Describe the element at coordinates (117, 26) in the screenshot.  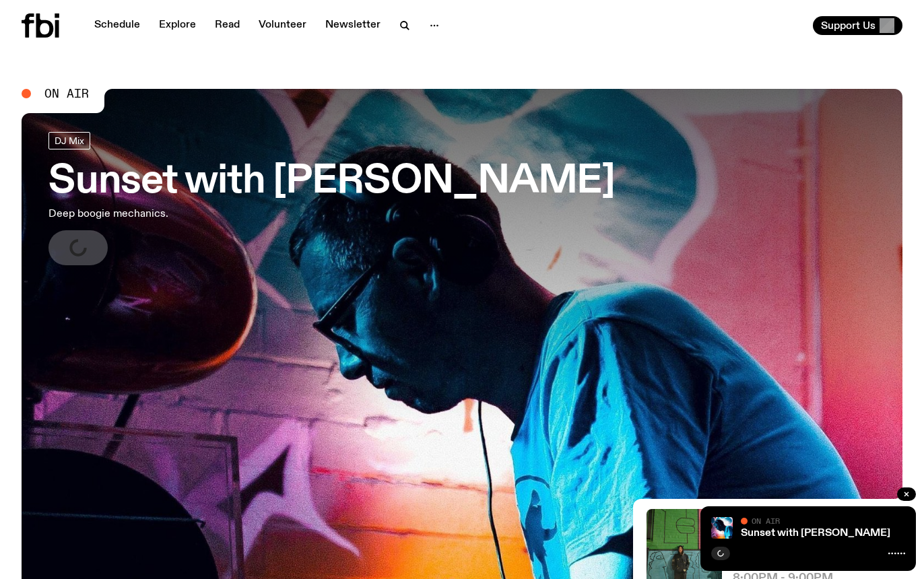
I see `a: Schedule` at that location.